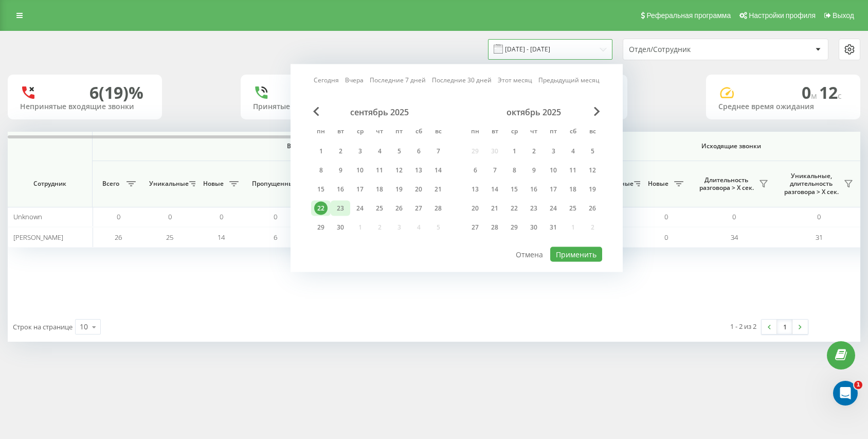 The height and width of the screenshot is (439, 868). Describe the element at coordinates (859, 385) in the screenshot. I see `span: 1` at that location.